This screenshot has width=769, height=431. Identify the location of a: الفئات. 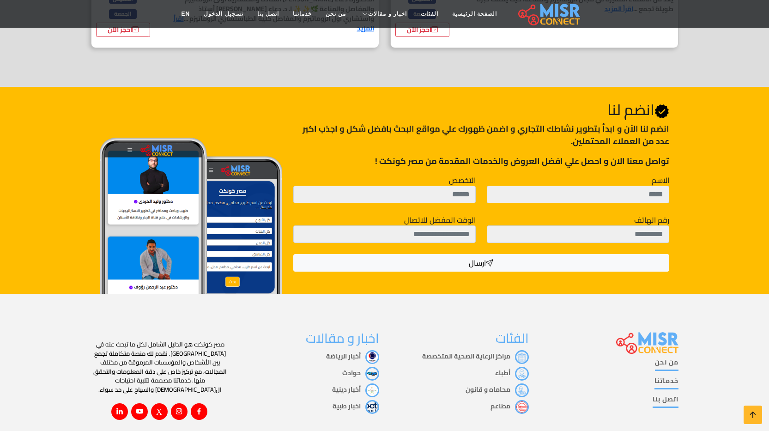
(430, 14).